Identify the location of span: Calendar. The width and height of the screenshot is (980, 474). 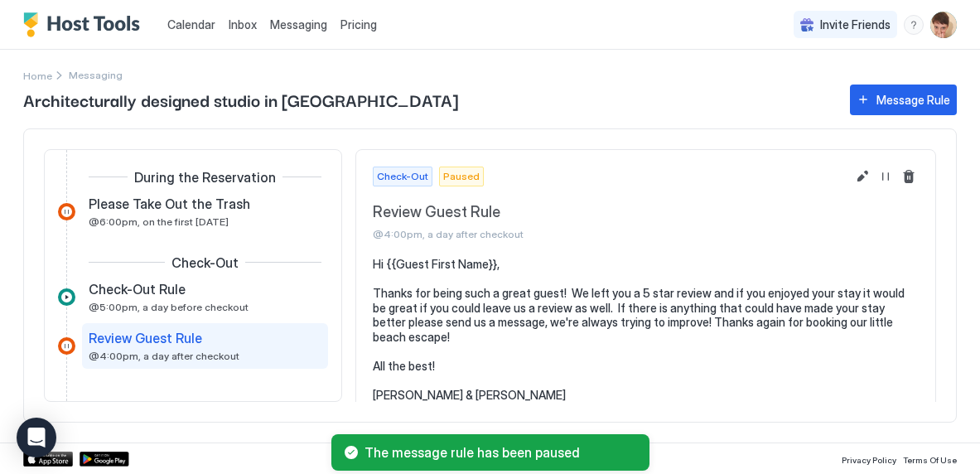
(191, 24).